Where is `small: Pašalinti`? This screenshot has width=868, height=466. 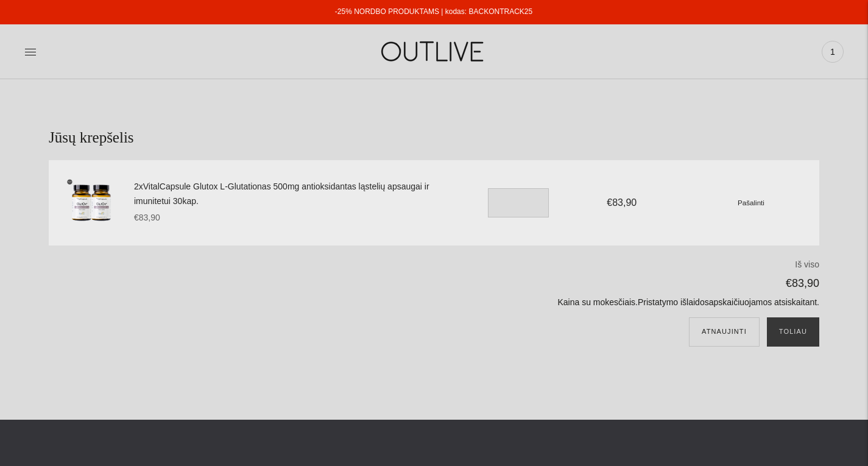 small: Pašalinti is located at coordinates (751, 202).